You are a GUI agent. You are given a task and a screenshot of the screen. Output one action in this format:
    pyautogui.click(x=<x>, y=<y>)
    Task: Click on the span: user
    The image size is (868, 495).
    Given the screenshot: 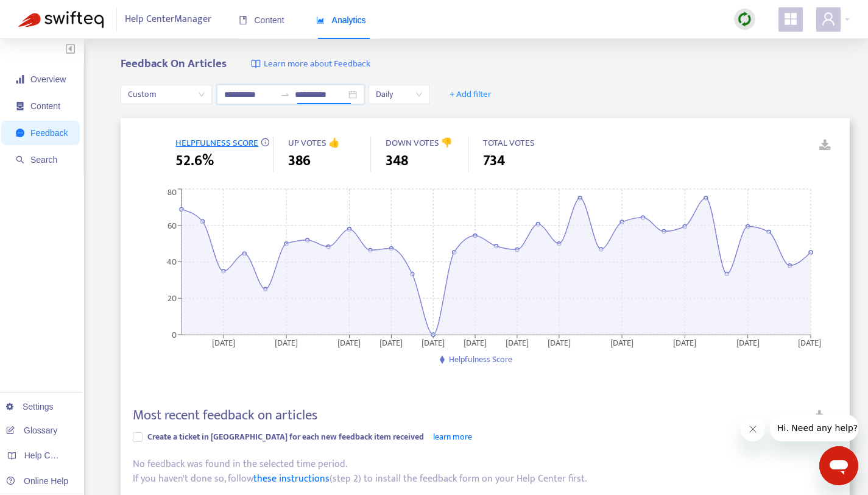 What is the action you would take?
    pyautogui.click(x=829, y=19)
    